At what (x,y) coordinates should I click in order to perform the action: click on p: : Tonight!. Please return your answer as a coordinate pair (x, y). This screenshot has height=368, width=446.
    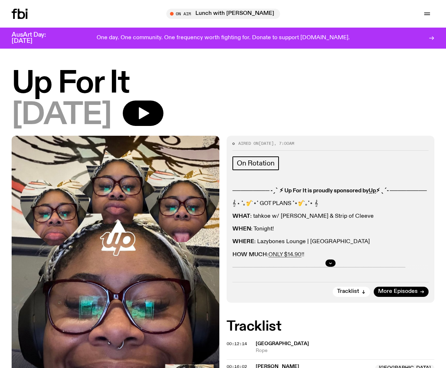
    Looking at the image, I should click on (331, 229).